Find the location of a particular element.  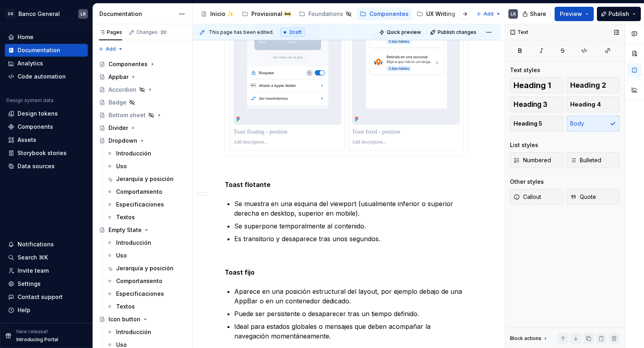

div: Data sources is located at coordinates (36, 166).